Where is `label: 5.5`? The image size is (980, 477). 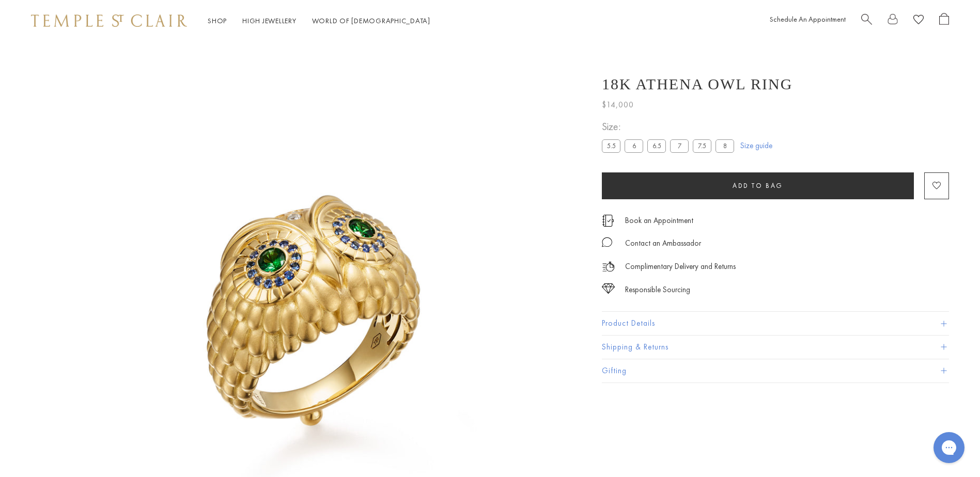
label: 5.5 is located at coordinates (612, 145).